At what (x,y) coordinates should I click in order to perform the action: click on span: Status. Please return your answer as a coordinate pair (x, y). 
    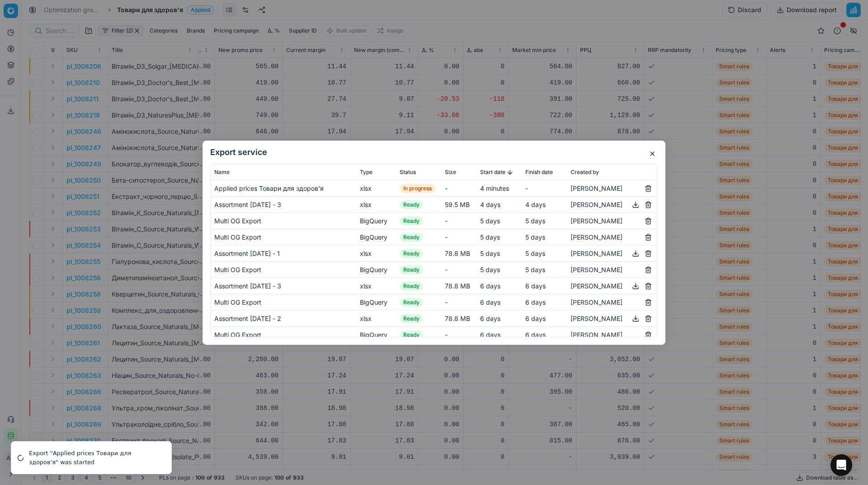
    Looking at the image, I should click on (407, 172).